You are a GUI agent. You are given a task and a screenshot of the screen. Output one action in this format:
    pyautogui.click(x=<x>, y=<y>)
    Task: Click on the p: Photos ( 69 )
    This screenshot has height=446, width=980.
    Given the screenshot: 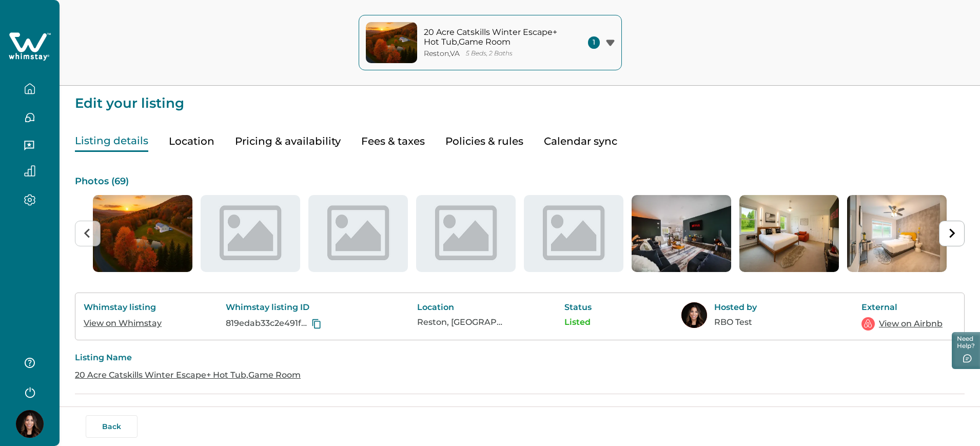 What is the action you would take?
    pyautogui.click(x=520, y=181)
    